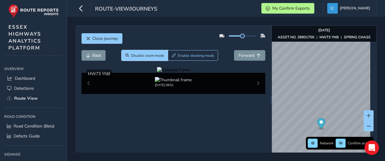 The height and width of the screenshot is (161, 385). What do you see at coordinates (33, 78) in the screenshot?
I see `a: Dashboard` at bounding box center [33, 78].